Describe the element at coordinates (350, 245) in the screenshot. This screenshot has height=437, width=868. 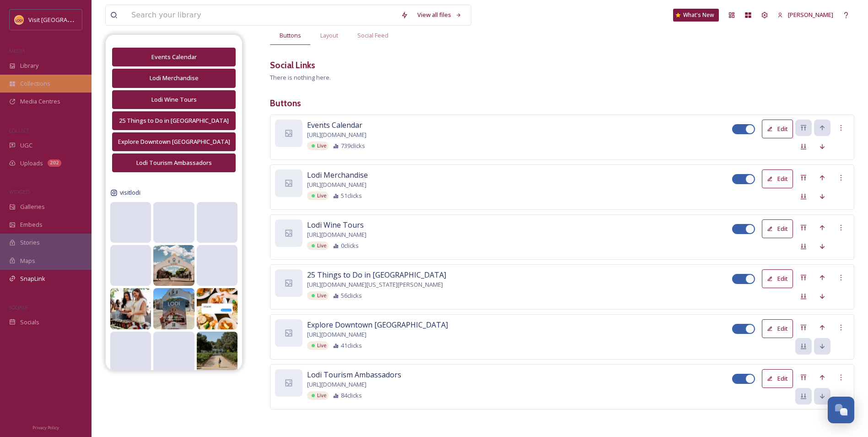
I see `span: 0 clicks` at that location.